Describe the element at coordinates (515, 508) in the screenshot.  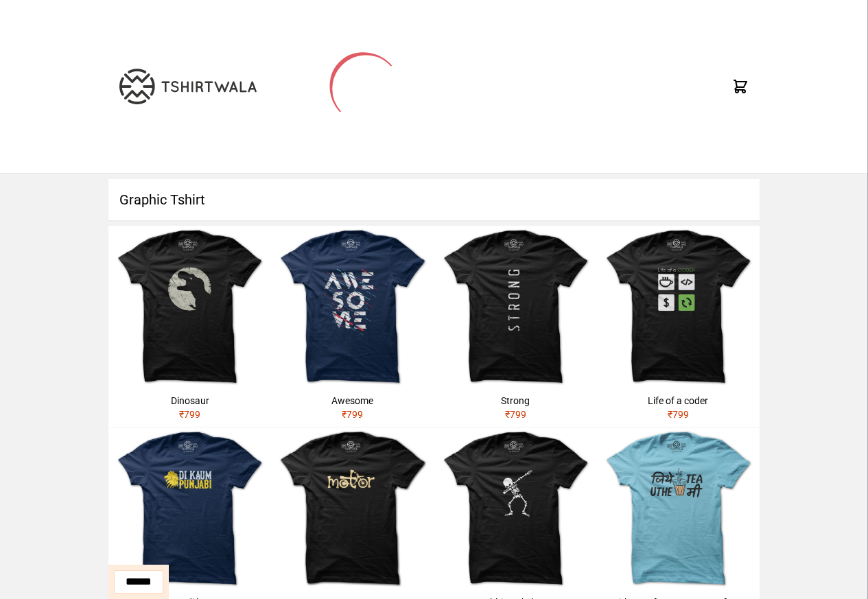
I see `img: skeleton-dabbing.jpg` at that location.